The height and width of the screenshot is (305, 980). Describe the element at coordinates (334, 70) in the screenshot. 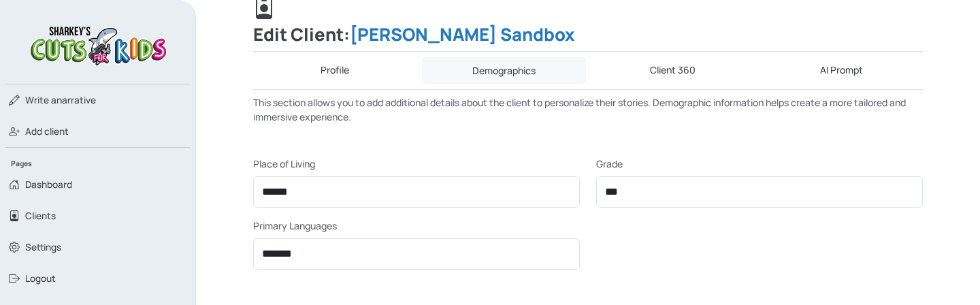

I see `a: Profile` at that location.